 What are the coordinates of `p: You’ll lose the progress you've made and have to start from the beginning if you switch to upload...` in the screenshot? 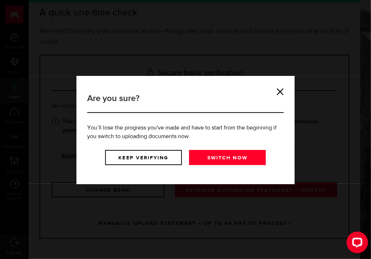 It's located at (186, 132).